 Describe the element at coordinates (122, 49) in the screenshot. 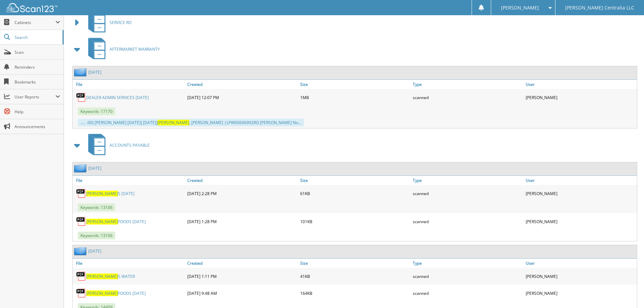

I see `a: AFTERMARKET WARRANTY` at that location.